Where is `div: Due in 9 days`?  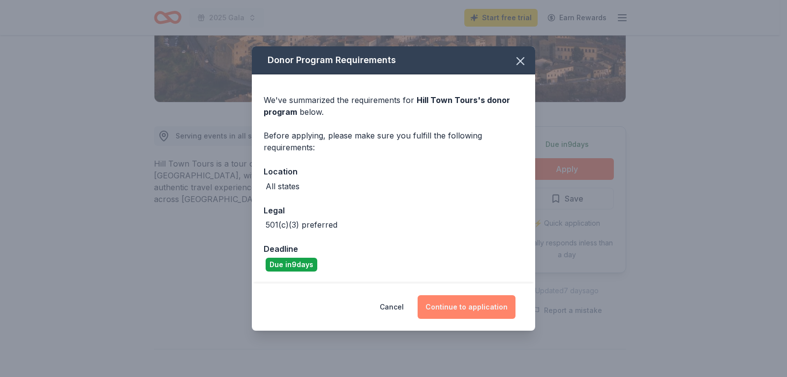 div: Due in 9 days is located at coordinates (291, 264).